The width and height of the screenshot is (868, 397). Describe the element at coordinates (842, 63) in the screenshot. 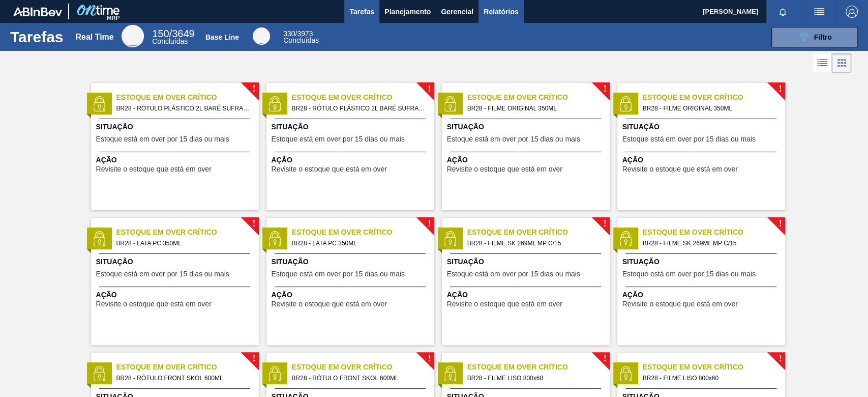

I see `div: Visão em Cards` at that location.